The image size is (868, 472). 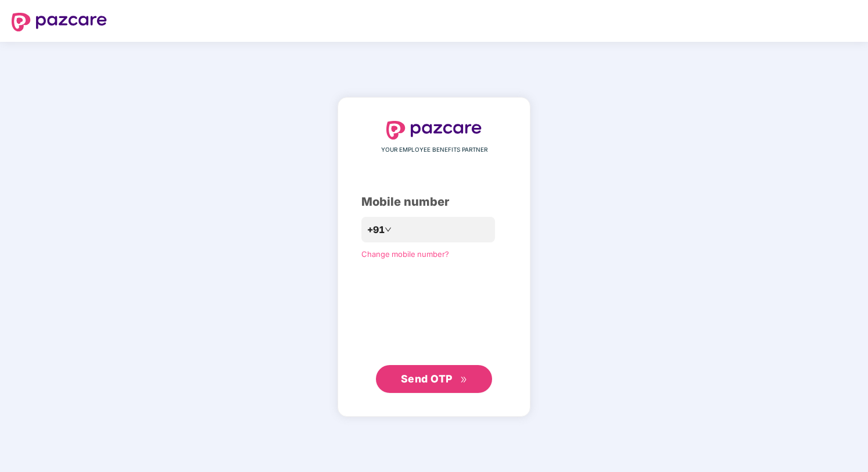 I want to click on span: Send OTP, so click(x=426, y=378).